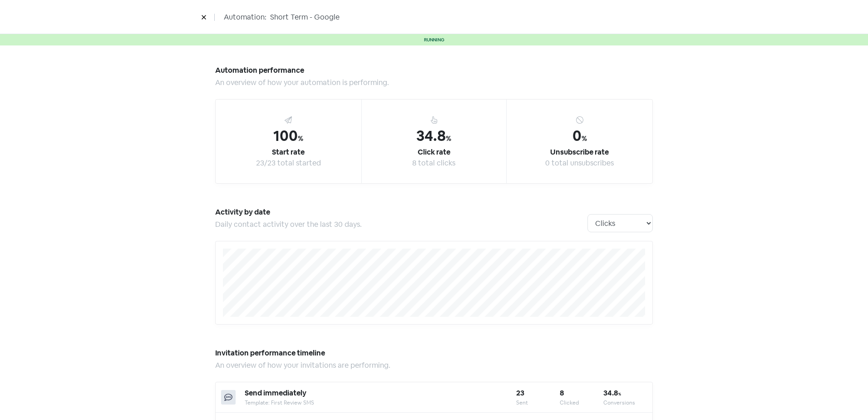 Image resolution: width=868 pixels, height=420 pixels. What do you see at coordinates (434, 152) in the screenshot?
I see `div: Click rate` at bounding box center [434, 152].